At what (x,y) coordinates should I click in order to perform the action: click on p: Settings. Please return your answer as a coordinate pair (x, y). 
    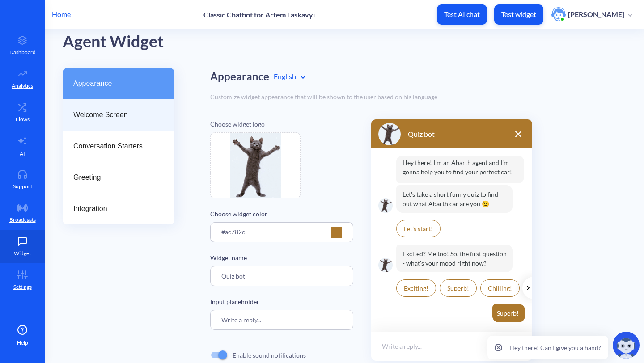
    Looking at the image, I should click on (22, 287).